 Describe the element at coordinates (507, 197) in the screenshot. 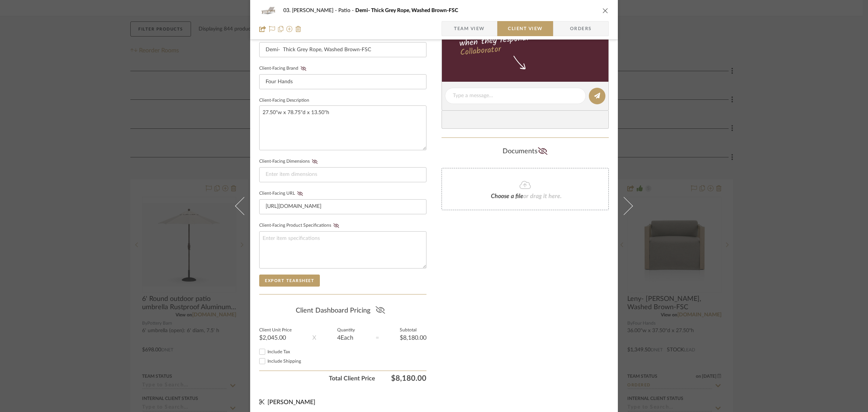

I see `span: Choose a file` at that location.